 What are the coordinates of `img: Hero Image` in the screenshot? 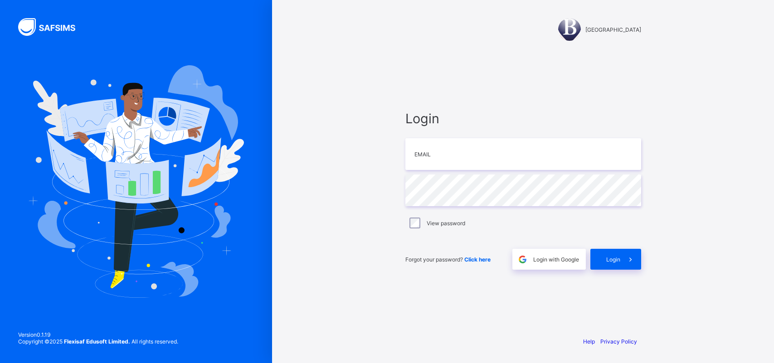 It's located at (136, 181).